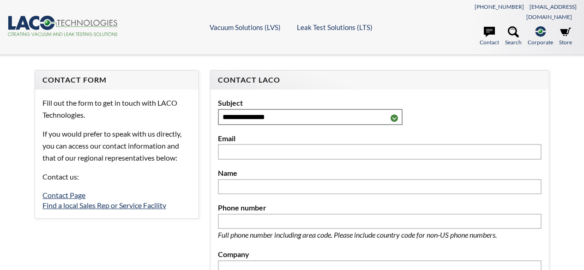 This screenshot has height=270, width=584. What do you see at coordinates (380, 254) in the screenshot?
I see `label: Company` at bounding box center [380, 254].